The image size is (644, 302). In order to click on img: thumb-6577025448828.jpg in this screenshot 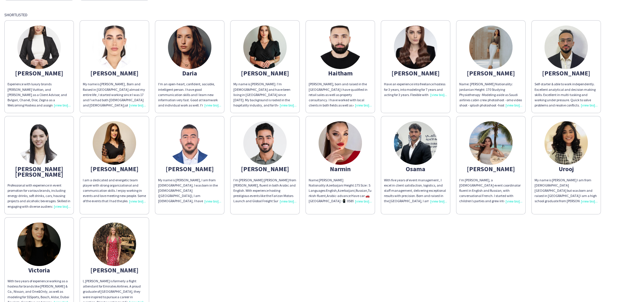, I will do `click(190, 143)`.